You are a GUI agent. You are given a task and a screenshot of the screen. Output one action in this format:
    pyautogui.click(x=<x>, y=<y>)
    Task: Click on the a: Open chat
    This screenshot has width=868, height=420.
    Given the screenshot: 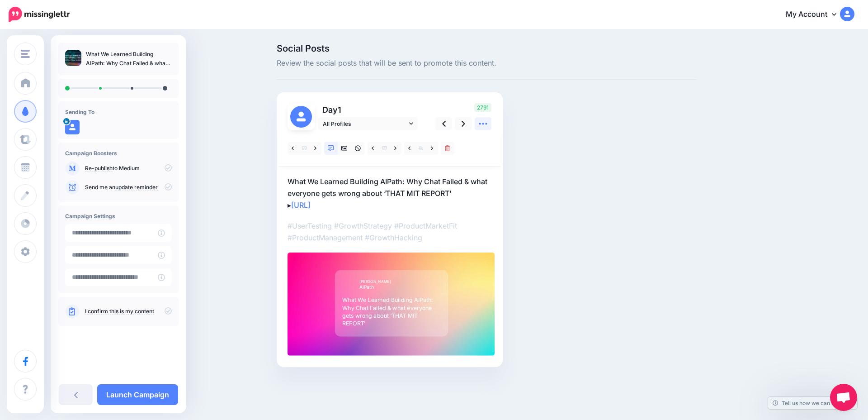 What is the action you would take?
    pyautogui.click(x=843, y=397)
    